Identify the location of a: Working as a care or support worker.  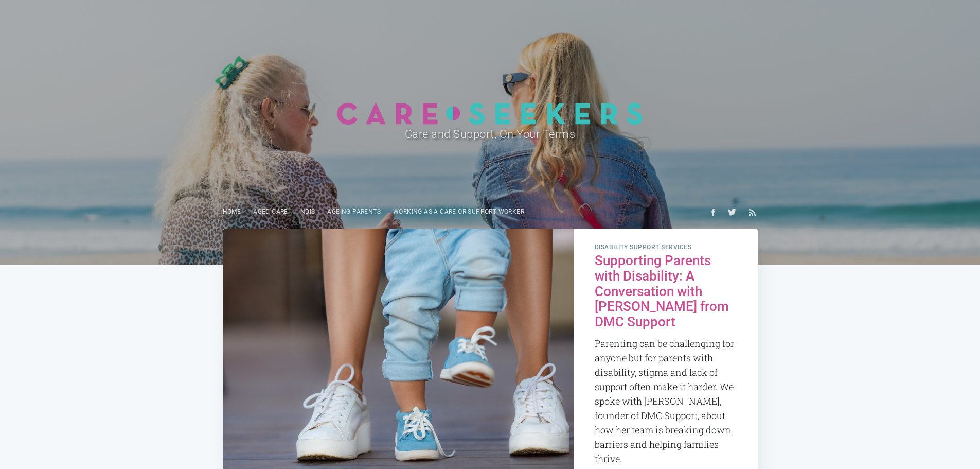
(459, 212).